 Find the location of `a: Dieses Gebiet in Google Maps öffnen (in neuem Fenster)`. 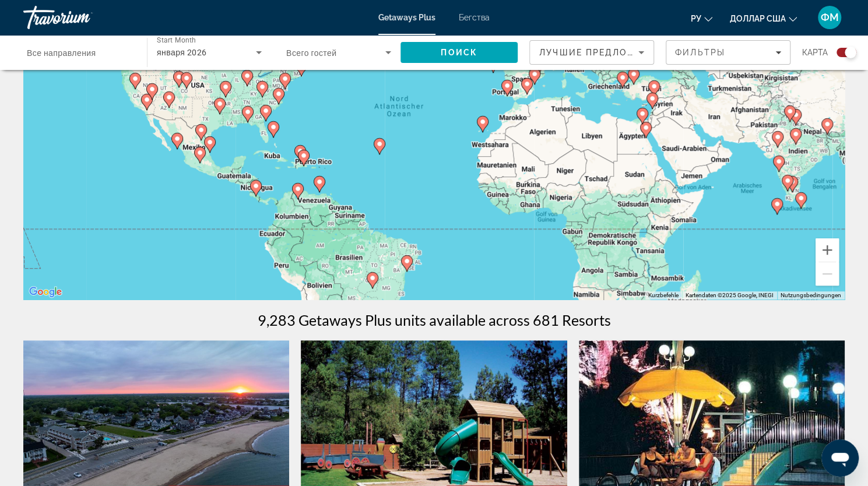

a: Dieses Gebiet in Google Maps öffnen (in neuem Fenster) is located at coordinates (45, 292).